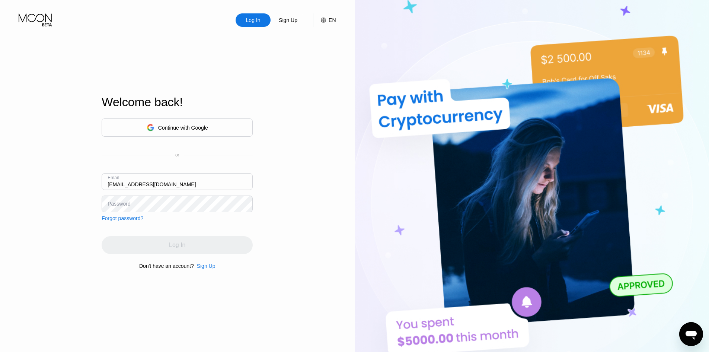 The height and width of the screenshot is (352, 709). Describe the element at coordinates (177, 102) in the screenshot. I see `div: Welcome back!` at that location.